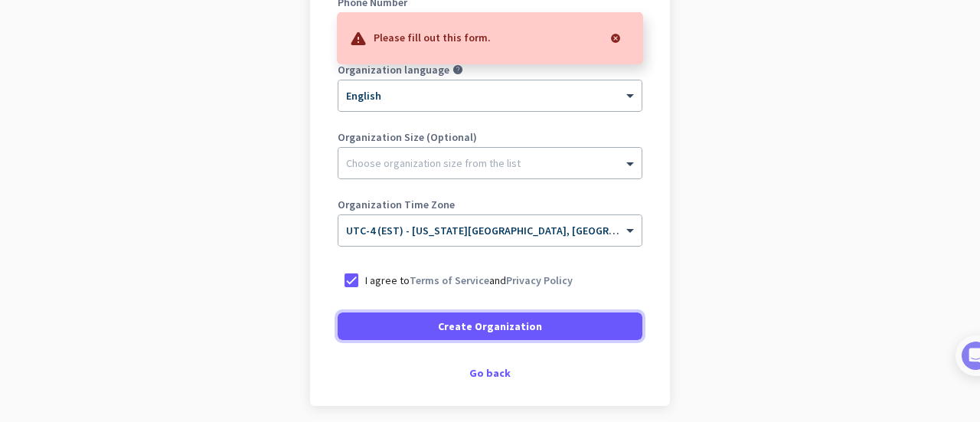 Image resolution: width=980 pixels, height=422 pixels. Describe the element at coordinates (432, 37) in the screenshot. I see `p: Please fill out this form.` at that location.